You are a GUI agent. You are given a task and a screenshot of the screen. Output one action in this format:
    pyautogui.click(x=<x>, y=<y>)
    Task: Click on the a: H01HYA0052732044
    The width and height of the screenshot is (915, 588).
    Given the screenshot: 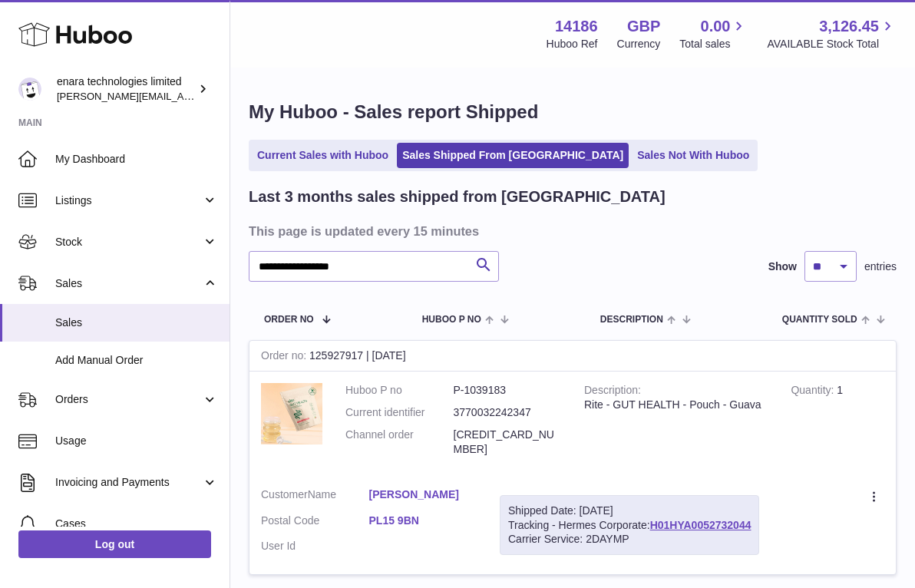 What is the action you would take?
    pyautogui.click(x=701, y=525)
    